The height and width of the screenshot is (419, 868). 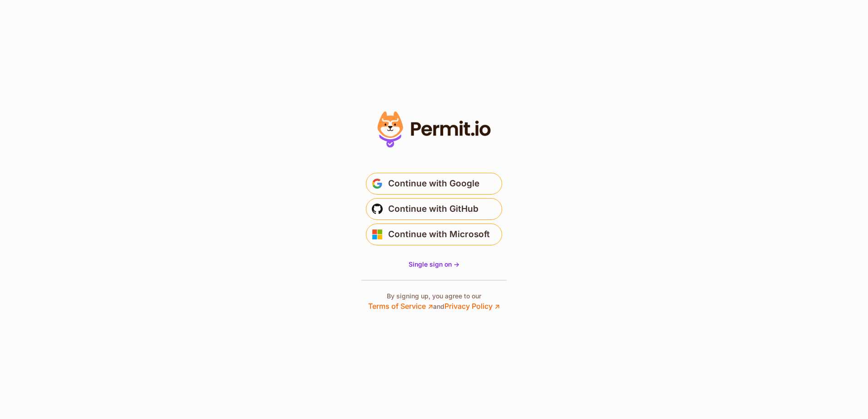 I want to click on a: Terms of Service ↗, so click(x=400, y=306).